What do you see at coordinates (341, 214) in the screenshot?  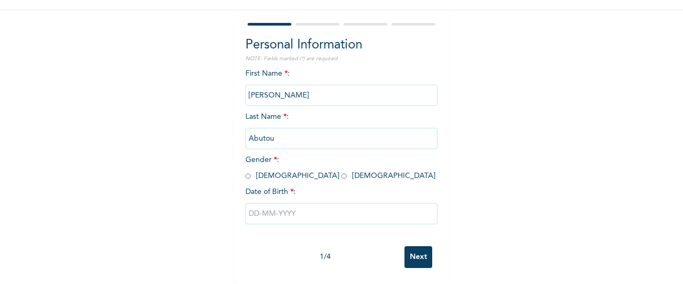 I see `input: DD-MM-YYYY` at bounding box center [341, 214].